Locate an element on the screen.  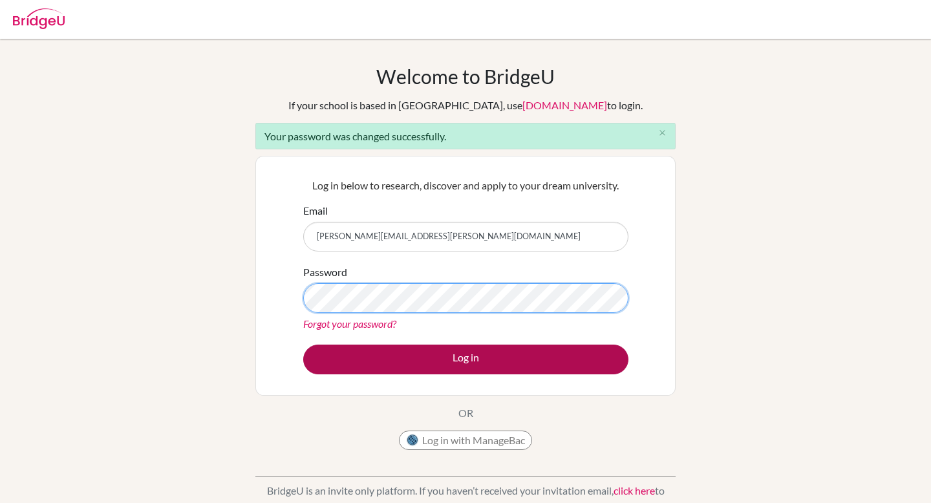
i: close is located at coordinates (662, 133).